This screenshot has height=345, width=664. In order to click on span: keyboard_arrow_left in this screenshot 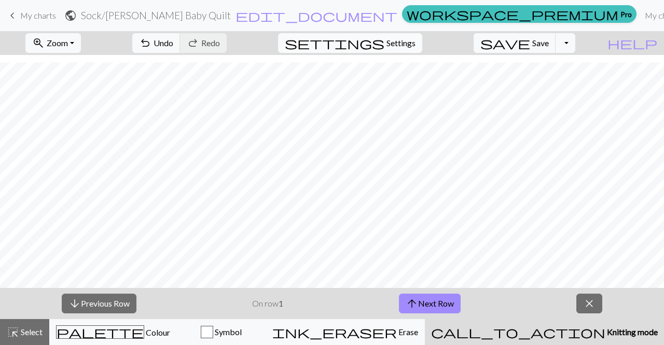, I will do `click(12, 16)`.